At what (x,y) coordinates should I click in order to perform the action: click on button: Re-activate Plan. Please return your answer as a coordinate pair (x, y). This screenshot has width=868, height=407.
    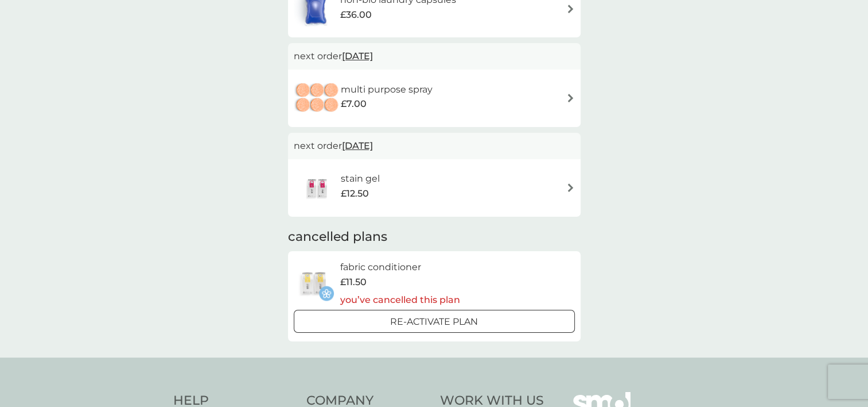
    Looking at the image, I should click on (435, 321).